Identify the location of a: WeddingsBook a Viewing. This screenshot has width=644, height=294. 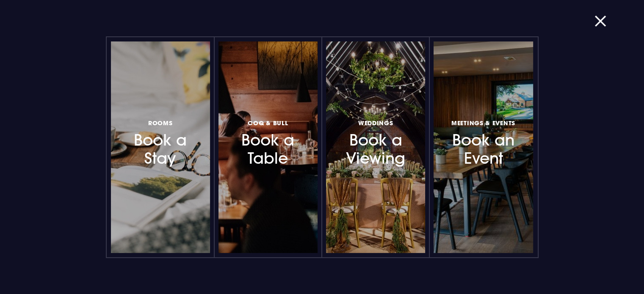
(375, 147).